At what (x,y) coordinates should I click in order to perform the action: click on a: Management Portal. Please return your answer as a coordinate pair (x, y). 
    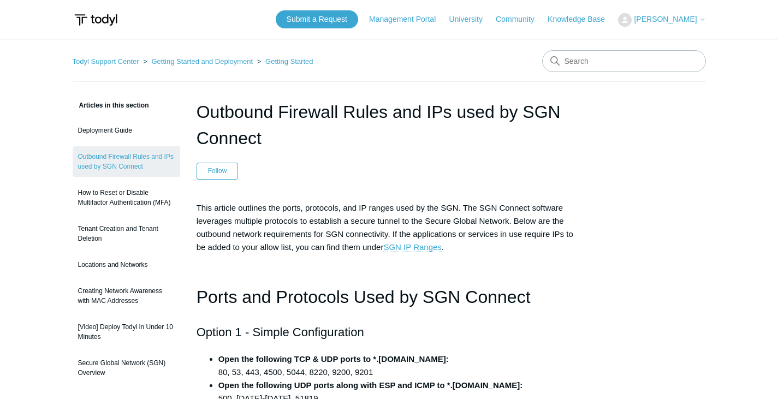
    Looking at the image, I should click on (408, 19).